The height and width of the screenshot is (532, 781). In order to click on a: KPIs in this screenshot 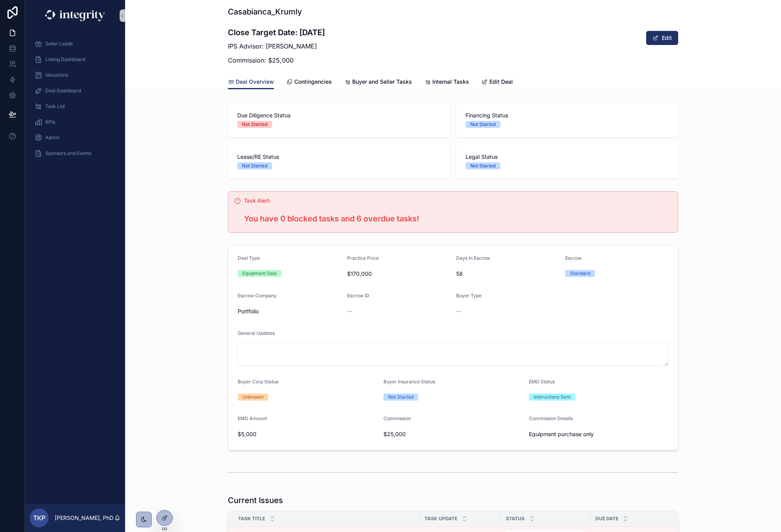, I will do `click(75, 122)`.